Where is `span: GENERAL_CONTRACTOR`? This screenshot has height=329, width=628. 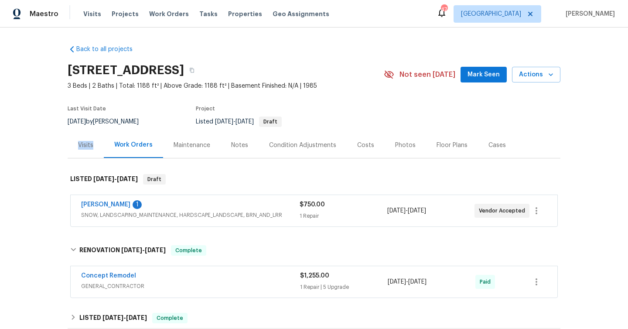 span: GENERAL_CONTRACTOR is located at coordinates (191, 286).